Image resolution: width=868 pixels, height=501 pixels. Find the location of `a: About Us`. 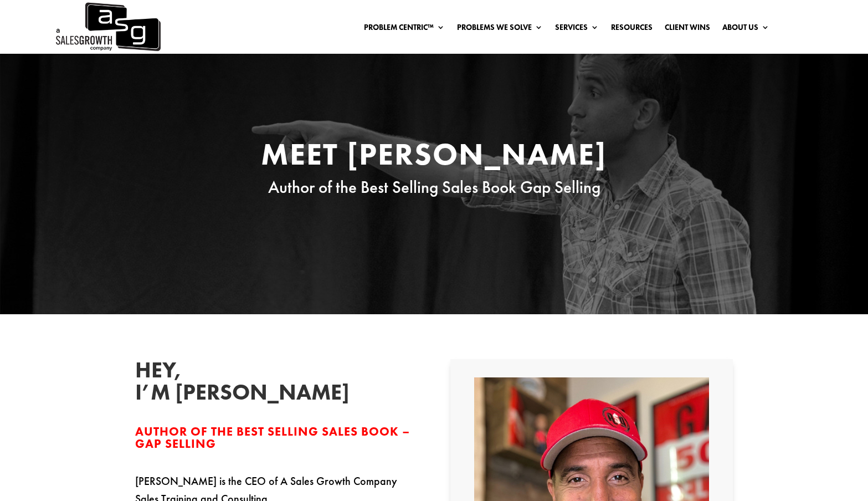

a: About Us is located at coordinates (745, 29).